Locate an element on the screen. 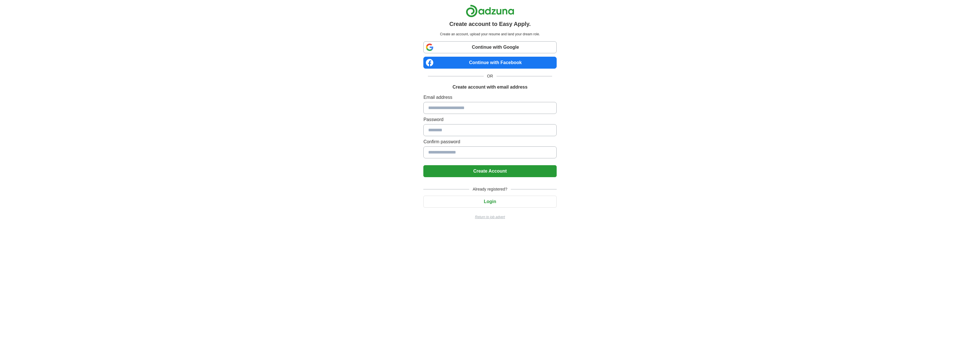 Image resolution: width=980 pixels, height=362 pixels. p: Create an account, upload your resume and land your dream role. is located at coordinates (489, 34).